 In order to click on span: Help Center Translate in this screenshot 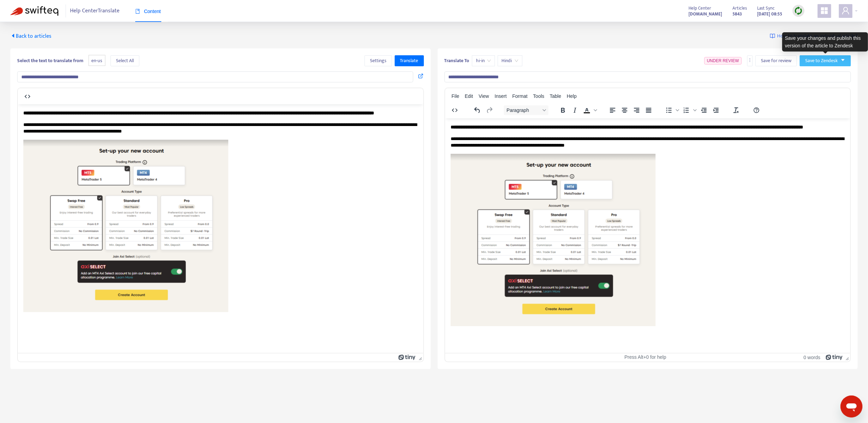, I will do `click(95, 11)`.